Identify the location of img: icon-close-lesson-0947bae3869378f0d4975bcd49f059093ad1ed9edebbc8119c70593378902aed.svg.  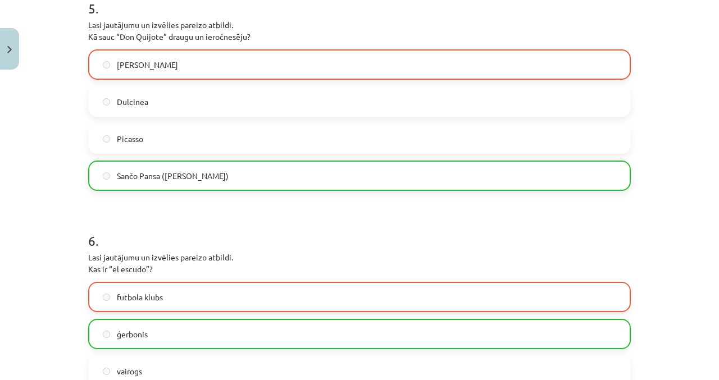
(10, 49).